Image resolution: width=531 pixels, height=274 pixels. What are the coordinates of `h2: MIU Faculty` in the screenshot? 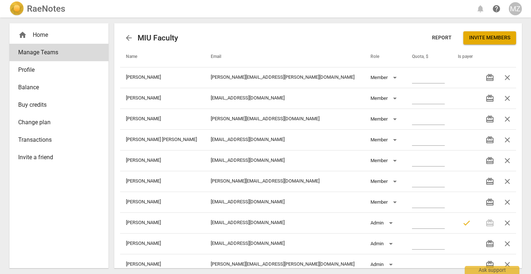 It's located at (157, 38).